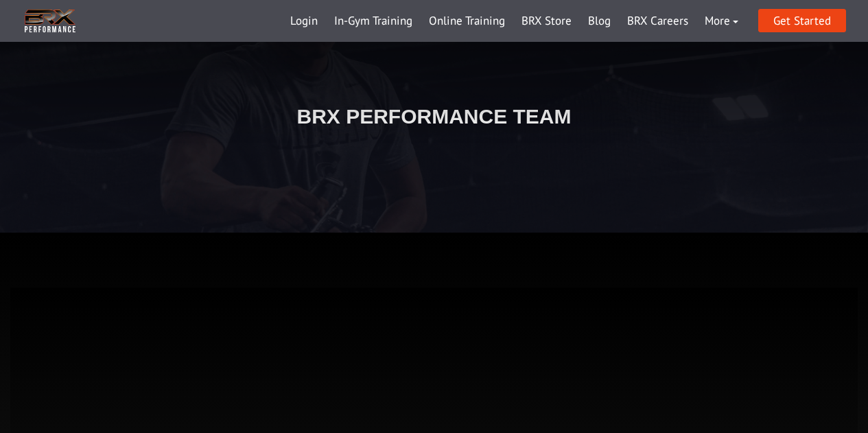 The width and height of the screenshot is (868, 433). What do you see at coordinates (304, 21) in the screenshot?
I see `a: Login` at bounding box center [304, 21].